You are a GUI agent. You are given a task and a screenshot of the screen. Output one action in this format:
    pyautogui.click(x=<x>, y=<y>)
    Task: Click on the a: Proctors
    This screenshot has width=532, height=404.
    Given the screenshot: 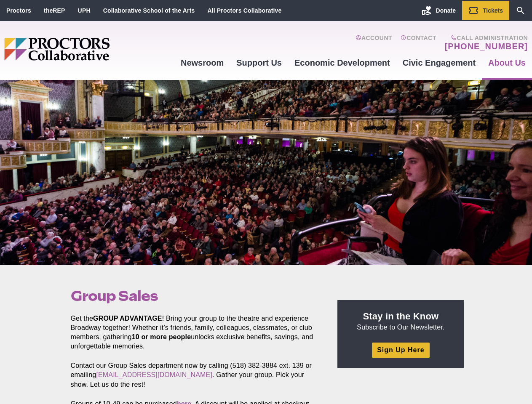 What is the action you would take?
    pyautogui.click(x=19, y=10)
    